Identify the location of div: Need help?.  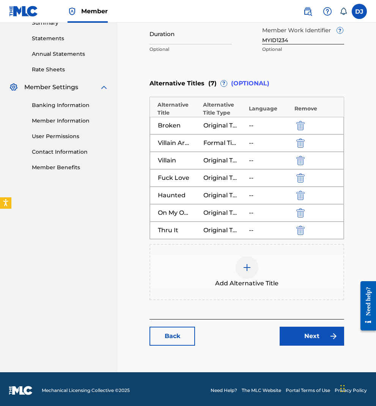
(13, 27).